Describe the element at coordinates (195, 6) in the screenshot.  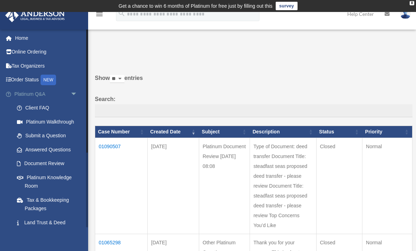
I see `div: Get a chance to win 6 months of Platinum for free just by filling out this` at that location.